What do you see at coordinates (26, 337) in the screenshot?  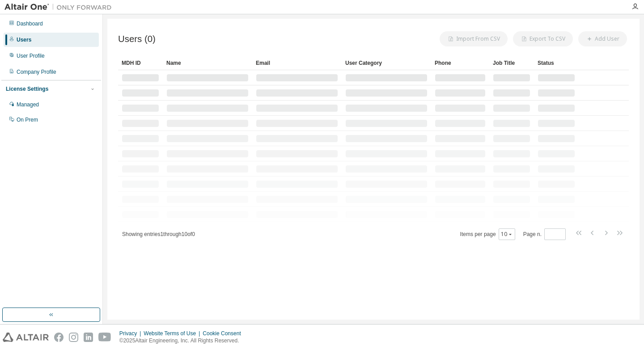 I see `img: altair_logo.svg` at bounding box center [26, 337].